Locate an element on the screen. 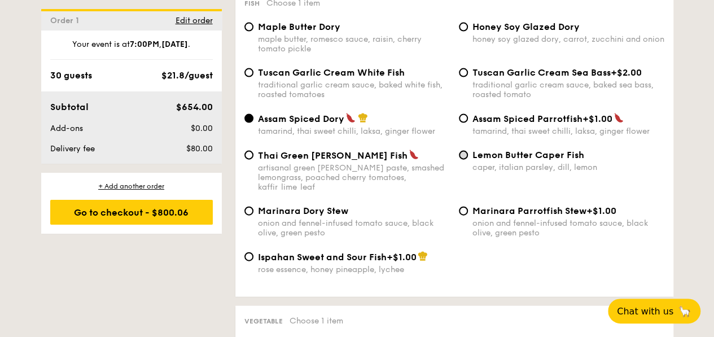  input: Marinara Parrotfish Stew+$1.00onion and fennel-infused tomato sauce, black olive, green pesto is located at coordinates (463, 211).